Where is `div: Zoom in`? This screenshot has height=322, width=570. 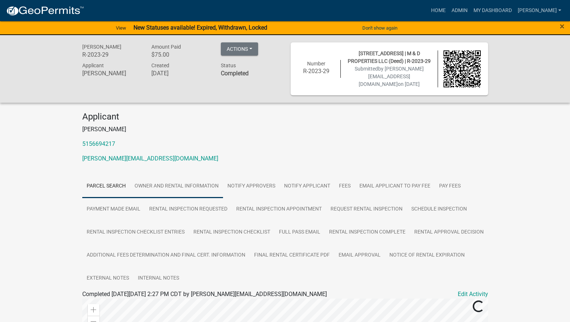 div: Zoom in is located at coordinates (94, 310).